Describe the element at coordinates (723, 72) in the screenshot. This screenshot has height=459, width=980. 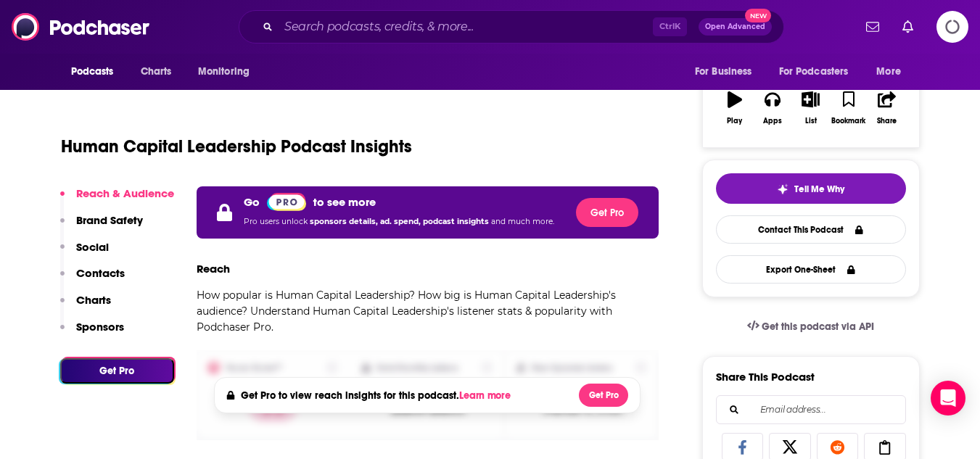
I see `span: For Business` at that location.